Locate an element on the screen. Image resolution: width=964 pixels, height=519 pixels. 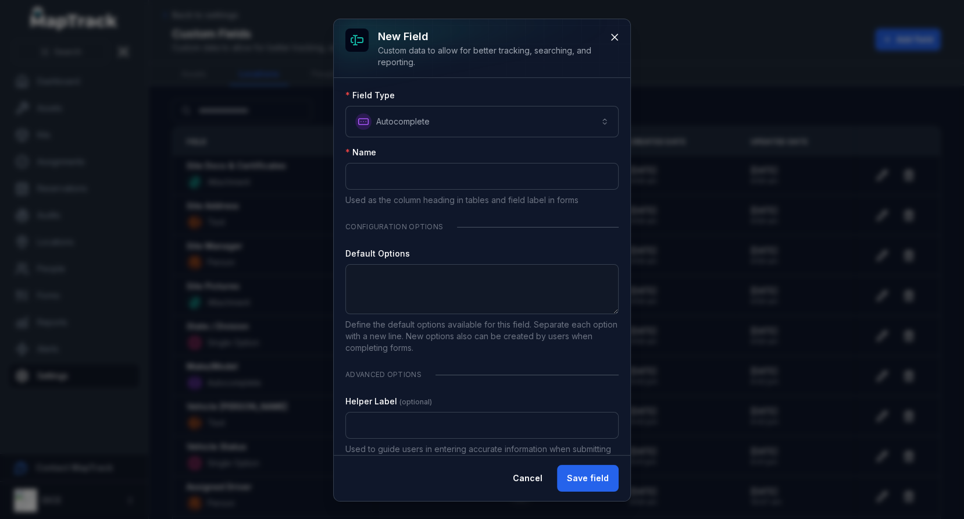
input: :r6k:-form-item-label is located at coordinates (482, 176).